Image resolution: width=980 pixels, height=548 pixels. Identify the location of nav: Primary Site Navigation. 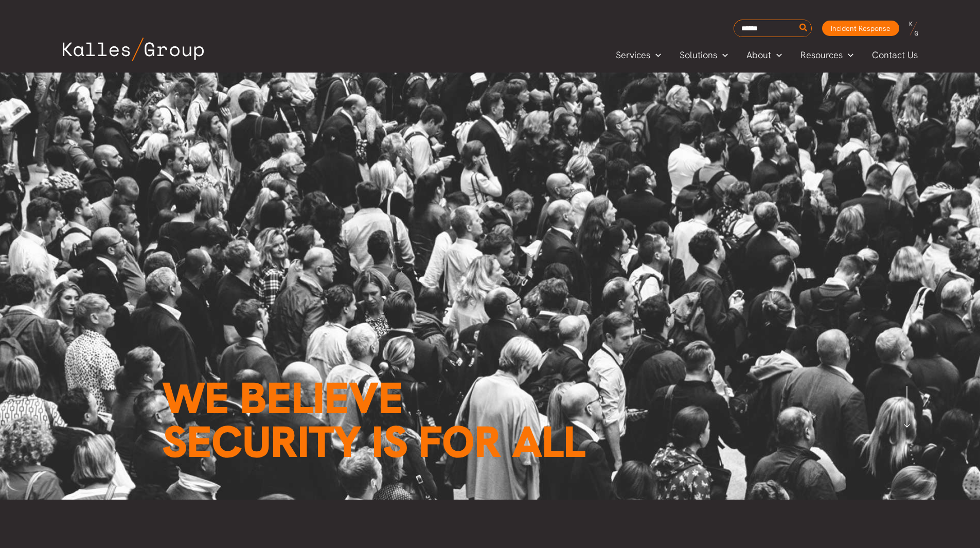
(768, 54).